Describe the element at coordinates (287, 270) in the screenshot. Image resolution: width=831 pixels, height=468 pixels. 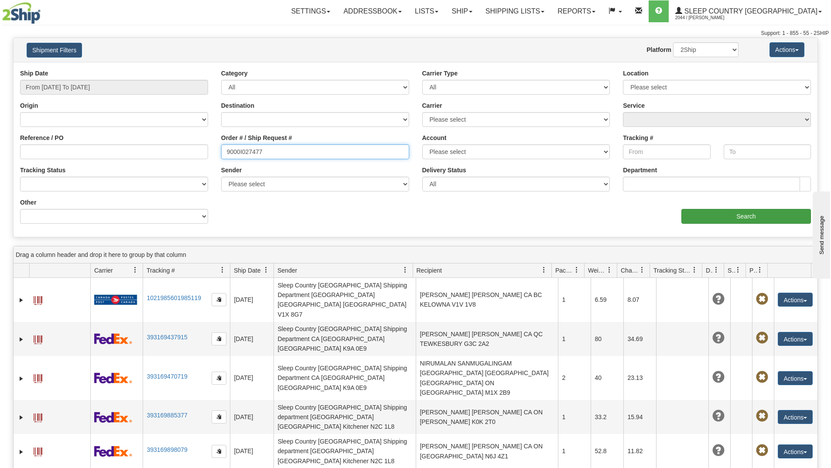
I see `span: Sender` at that location.